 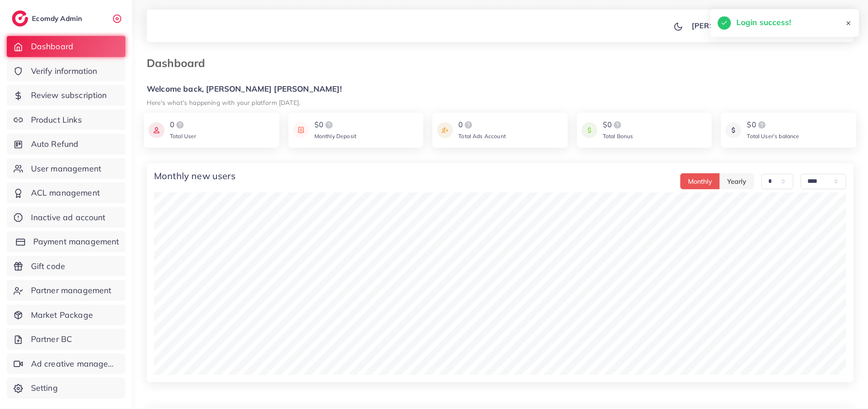 What do you see at coordinates (66, 217) in the screenshot?
I see `a: Inactive ad account` at bounding box center [66, 217].